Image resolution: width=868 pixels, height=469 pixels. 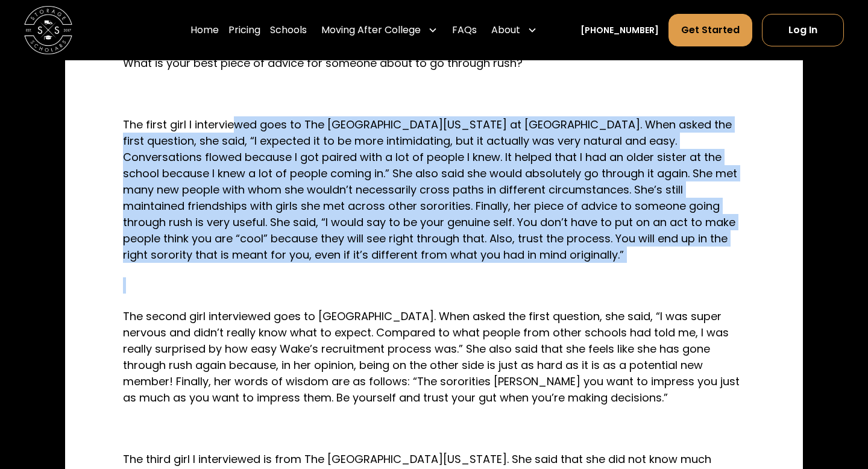 I want to click on img: Storage Scholars main logo, so click(x=48, y=30).